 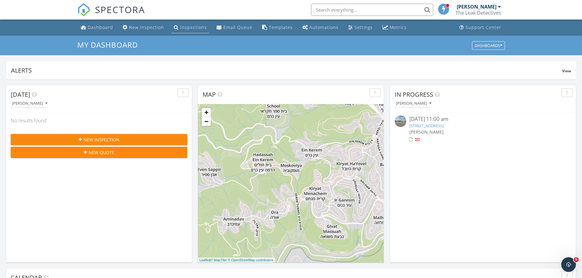 What do you see at coordinates (398, 27) in the screenshot?
I see `div: Metrics` at bounding box center [398, 27].